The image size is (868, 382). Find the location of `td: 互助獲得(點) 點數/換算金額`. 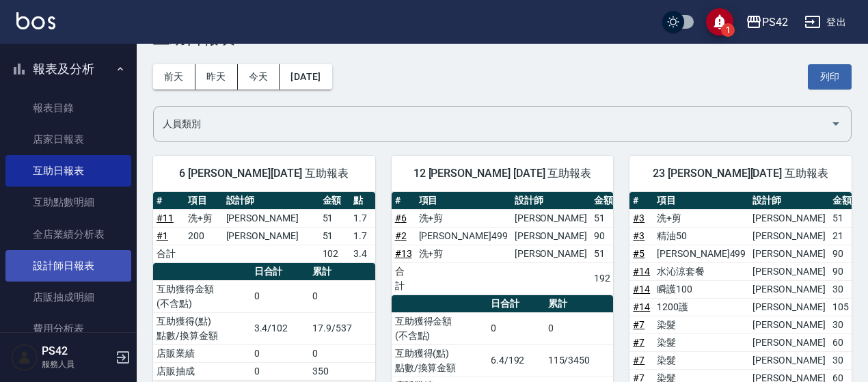

td: 互助獲得(點) 點數/換算金額 is located at coordinates (202, 328).